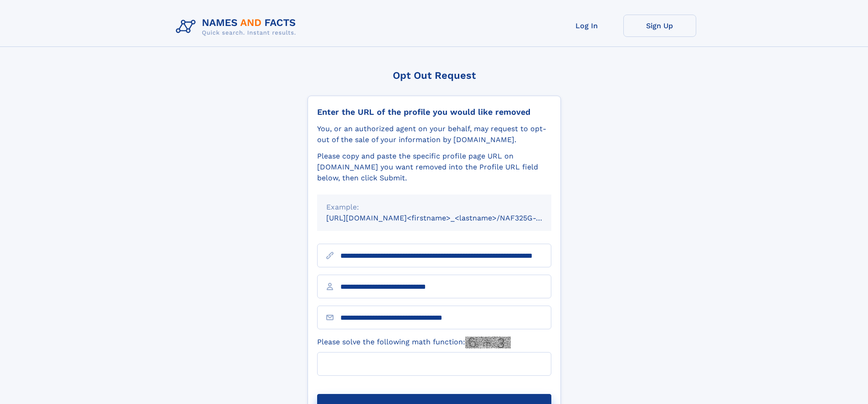  I want to click on div: Opt Out Request, so click(434, 75).